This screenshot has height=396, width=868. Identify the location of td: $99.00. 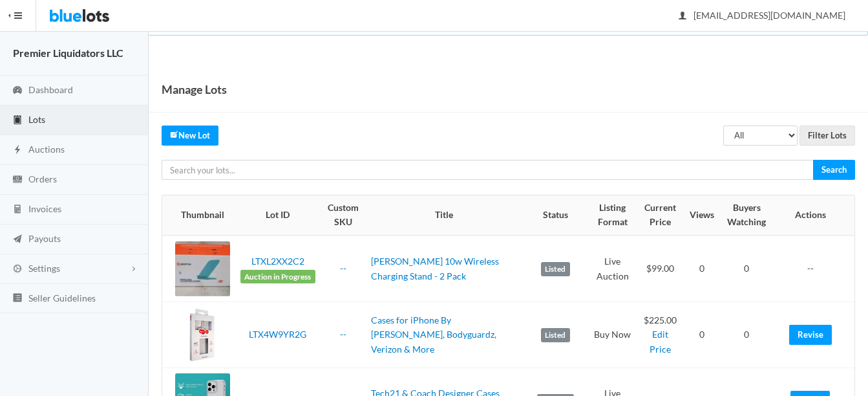
(660, 268).